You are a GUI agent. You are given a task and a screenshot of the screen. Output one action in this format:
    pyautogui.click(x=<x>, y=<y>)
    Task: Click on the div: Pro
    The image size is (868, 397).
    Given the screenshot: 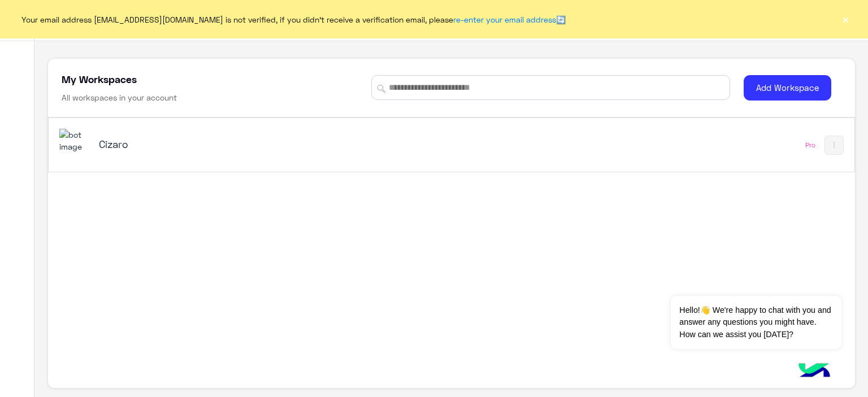 What is the action you would take?
    pyautogui.click(x=811, y=145)
    